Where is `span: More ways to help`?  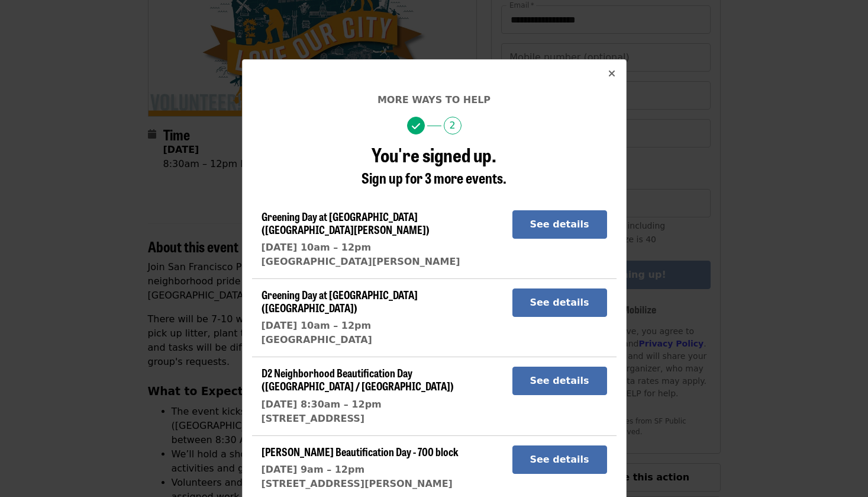
span: More ways to help is located at coordinates (434, 99).